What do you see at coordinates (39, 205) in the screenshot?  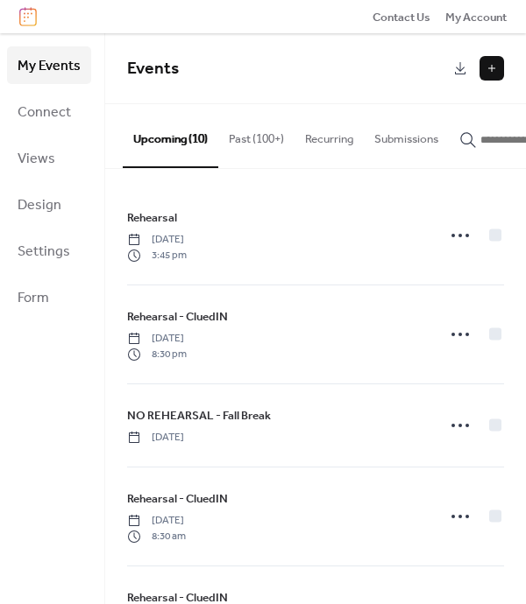 I see `span: Design` at bounding box center [39, 205].